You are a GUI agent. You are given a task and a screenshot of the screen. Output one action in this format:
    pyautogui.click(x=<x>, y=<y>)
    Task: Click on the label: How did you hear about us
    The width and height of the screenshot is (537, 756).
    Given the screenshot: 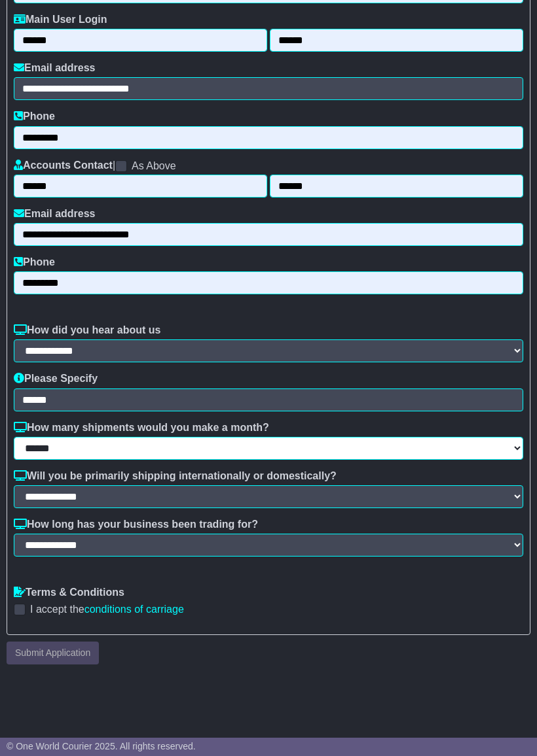 What is the action you would take?
    pyautogui.click(x=87, y=330)
    